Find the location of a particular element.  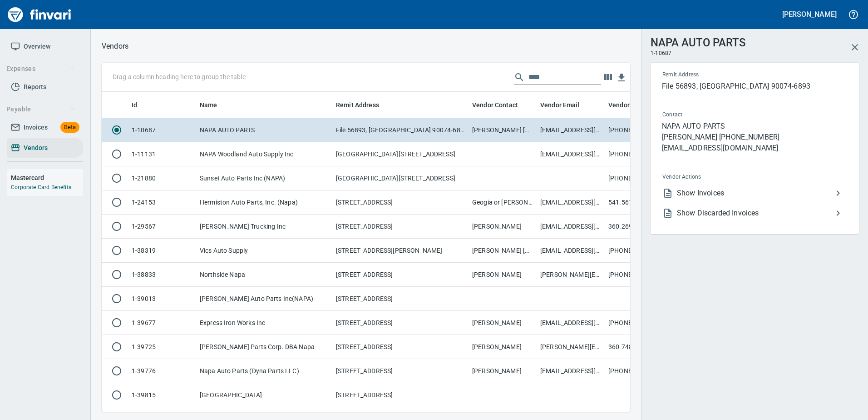

td: 1-38833 is located at coordinates (162, 275).